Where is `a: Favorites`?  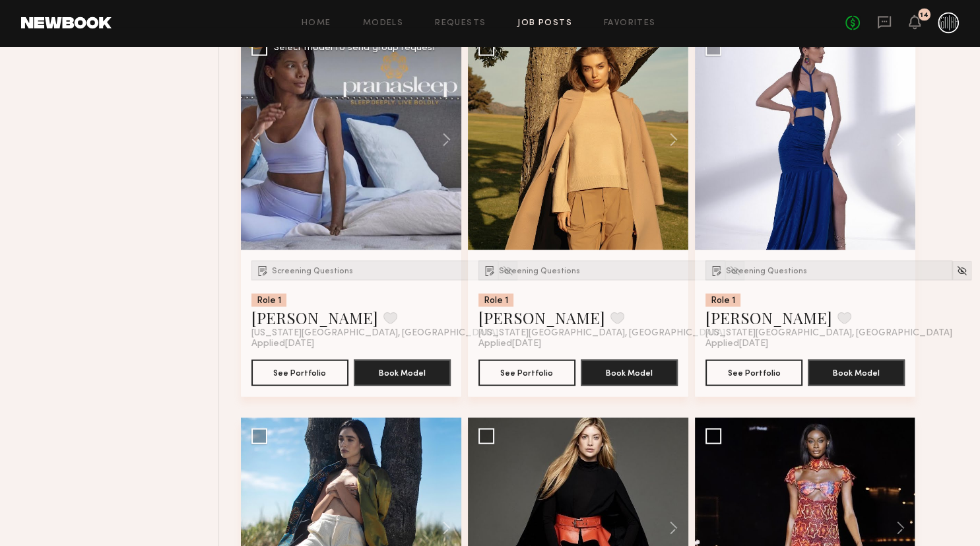 a: Favorites is located at coordinates (629, 23).